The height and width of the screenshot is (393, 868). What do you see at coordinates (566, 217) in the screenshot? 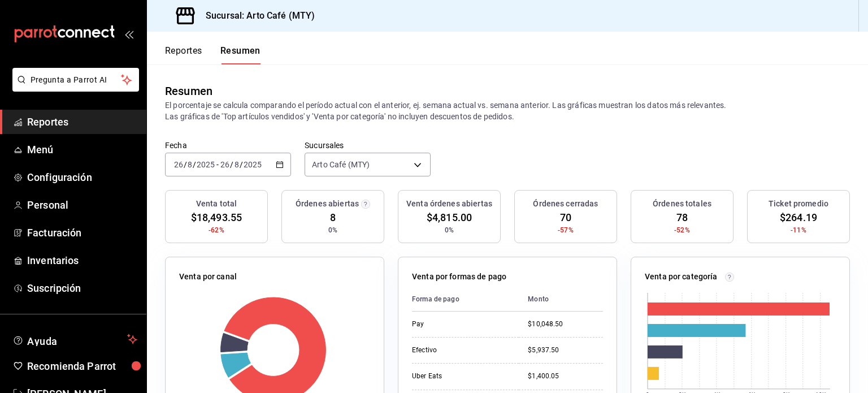
I see `span: 70` at bounding box center [566, 217].